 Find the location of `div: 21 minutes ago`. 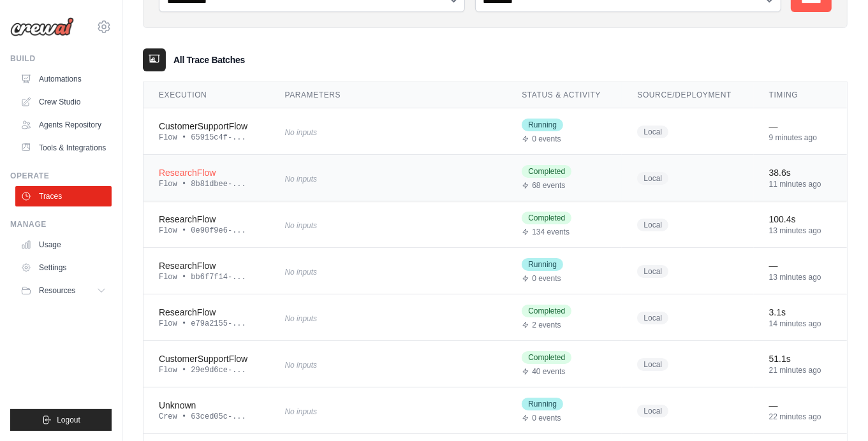

div: 21 minutes ago is located at coordinates (800, 371).